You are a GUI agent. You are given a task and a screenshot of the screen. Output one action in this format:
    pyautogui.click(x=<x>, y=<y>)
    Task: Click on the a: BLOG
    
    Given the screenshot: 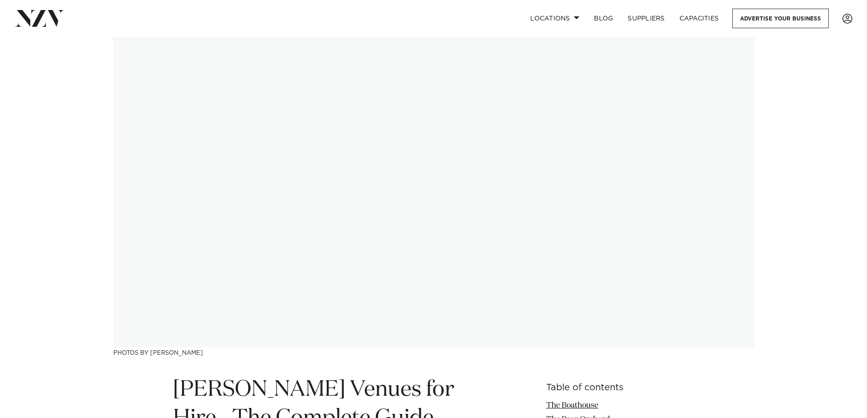 What is the action you would take?
    pyautogui.click(x=603, y=18)
    